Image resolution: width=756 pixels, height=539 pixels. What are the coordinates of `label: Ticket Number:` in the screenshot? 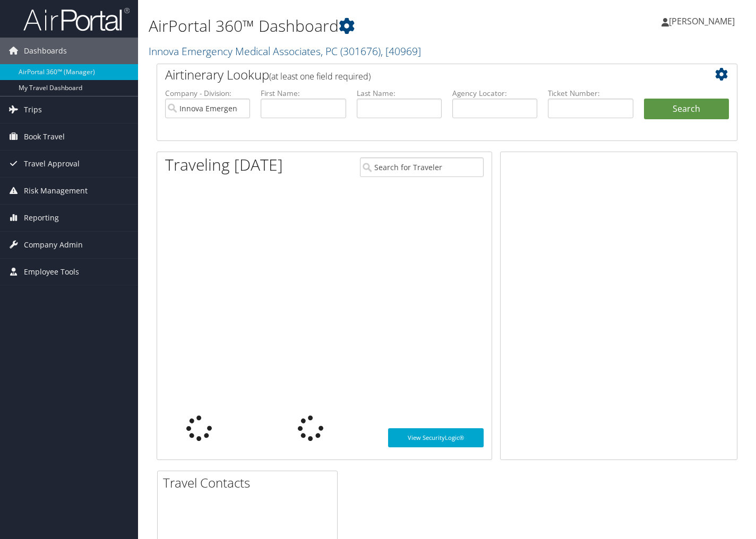 It's located at (590, 93).